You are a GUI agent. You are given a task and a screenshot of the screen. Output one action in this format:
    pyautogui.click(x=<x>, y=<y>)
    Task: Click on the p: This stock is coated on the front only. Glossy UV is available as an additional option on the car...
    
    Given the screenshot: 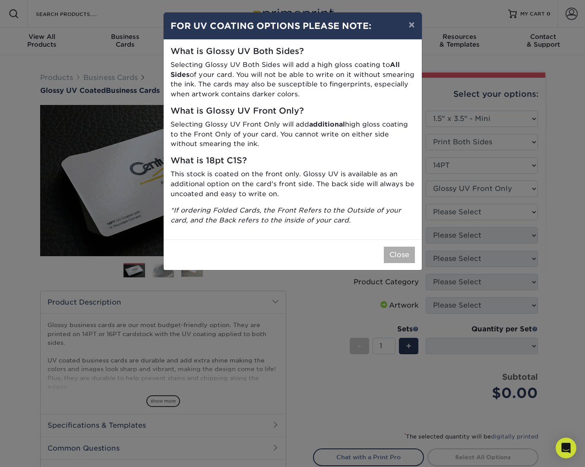 What is the action you would take?
    pyautogui.click(x=293, y=184)
    